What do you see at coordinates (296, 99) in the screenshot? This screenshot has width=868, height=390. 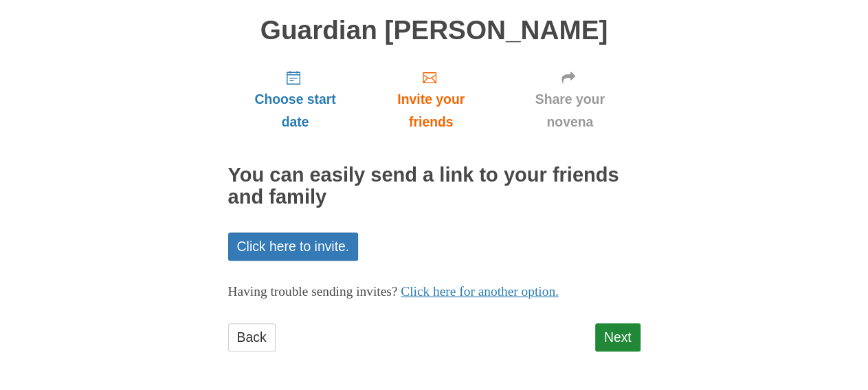 I see `a: Choose start date` at bounding box center [296, 99].